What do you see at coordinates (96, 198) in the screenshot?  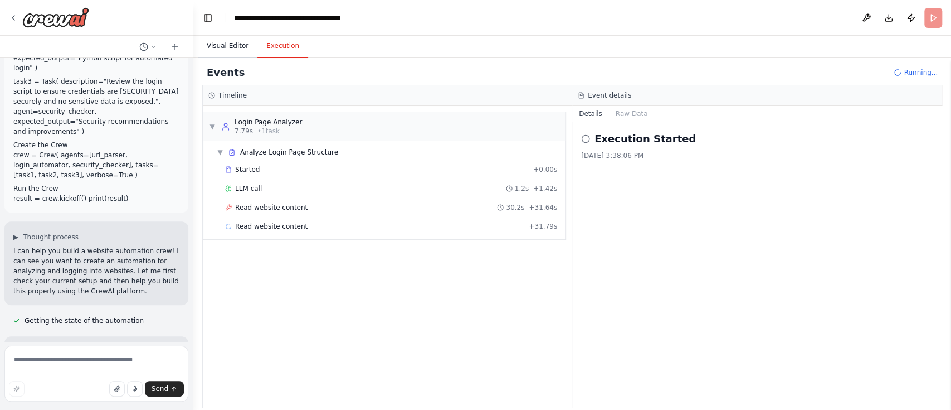 I see `p: result = crew.kickoff() print(result)` at bounding box center [96, 198].